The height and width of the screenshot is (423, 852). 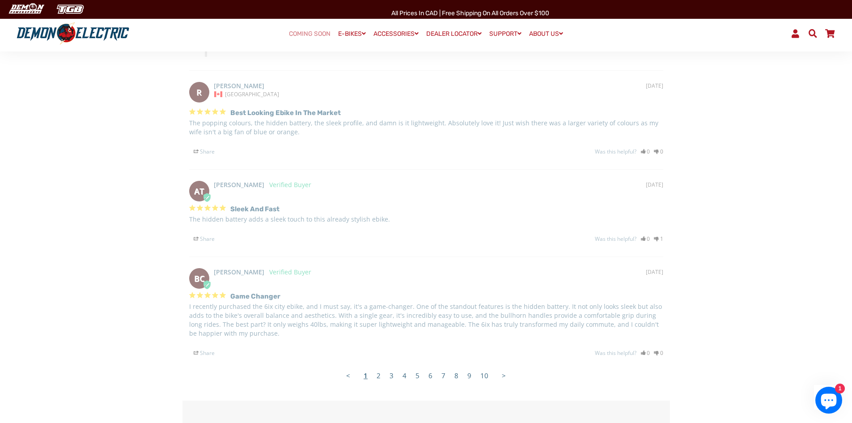 I want to click on img: TGB Canada, so click(x=70, y=9).